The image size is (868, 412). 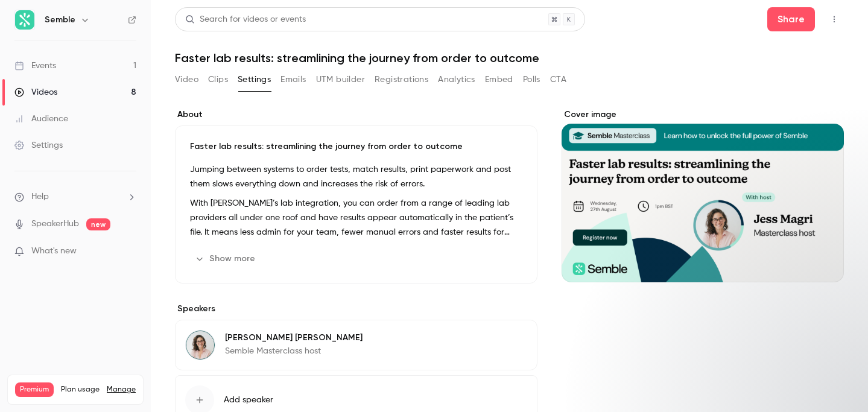 I want to click on img: Semble, so click(x=25, y=20).